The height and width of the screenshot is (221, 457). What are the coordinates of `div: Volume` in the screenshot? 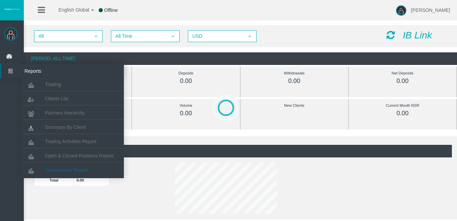 It's located at (186, 105).